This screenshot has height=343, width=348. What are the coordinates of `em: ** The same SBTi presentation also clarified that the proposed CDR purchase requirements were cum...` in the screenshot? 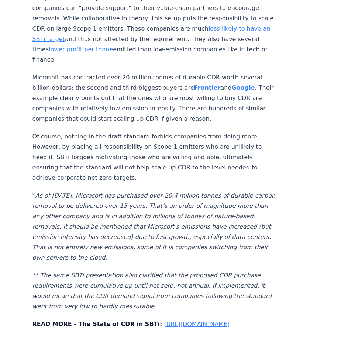 It's located at (152, 291).